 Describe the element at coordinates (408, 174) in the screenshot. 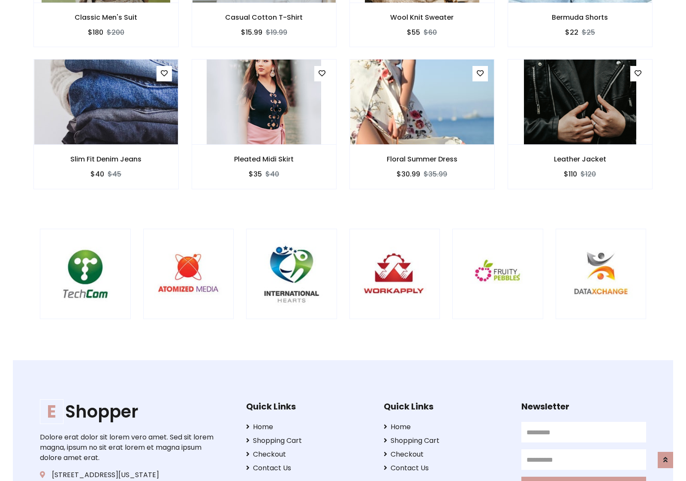

I see `h6: $30.99` at that location.